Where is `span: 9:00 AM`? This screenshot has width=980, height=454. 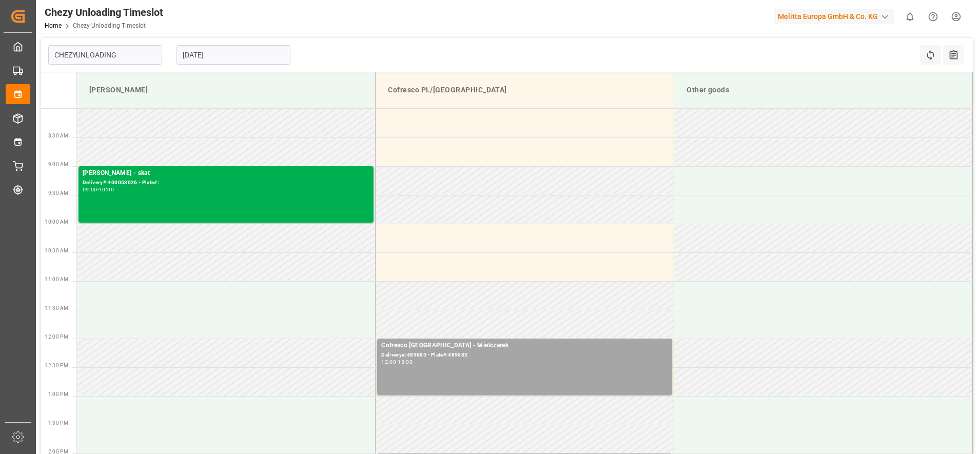 span: 9:00 AM is located at coordinates (58, 164).